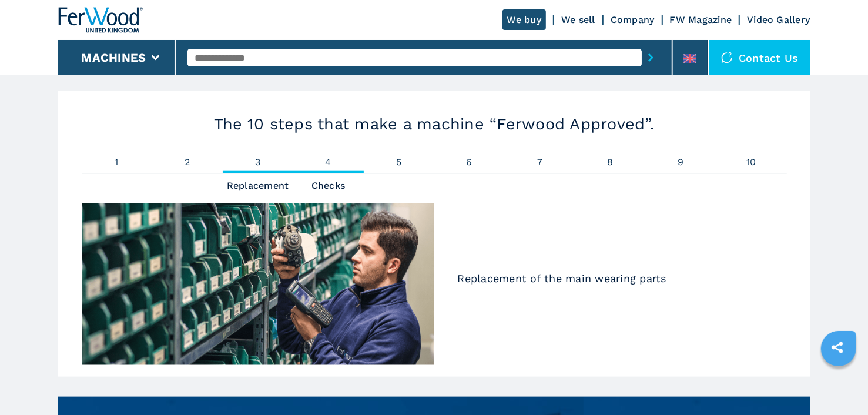 Image resolution: width=868 pixels, height=415 pixels. I want to click on span: 2, so click(187, 163).